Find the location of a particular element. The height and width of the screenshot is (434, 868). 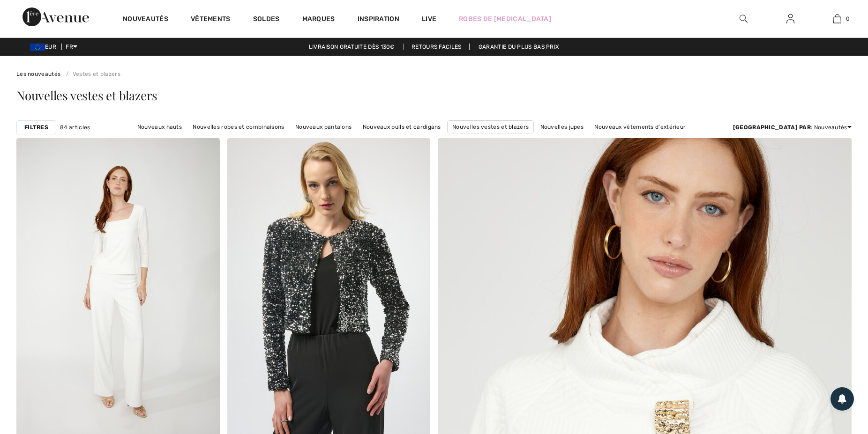

span: 84 articles is located at coordinates (75, 127).